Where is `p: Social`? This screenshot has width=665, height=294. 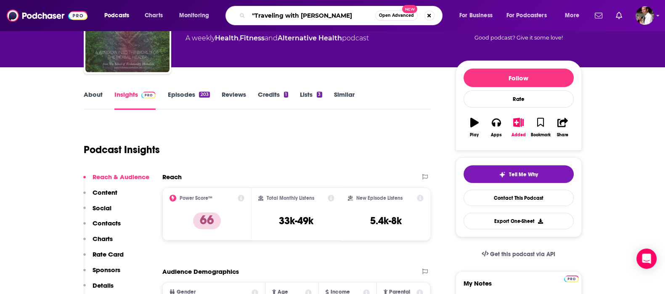
p: Social is located at coordinates (102, 208).